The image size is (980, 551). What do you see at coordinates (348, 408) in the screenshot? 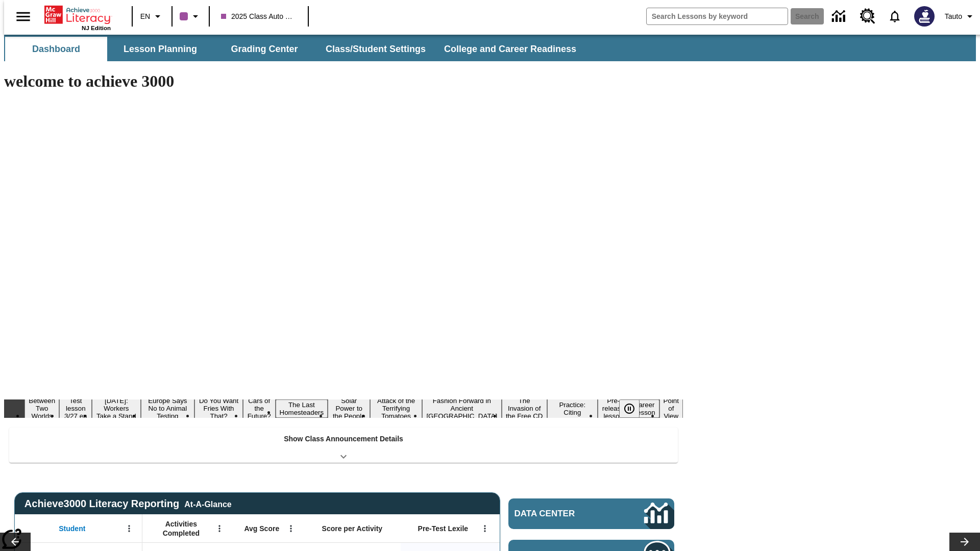
I see `button: Slide 8 Solar Power to the People` at bounding box center [348, 408].